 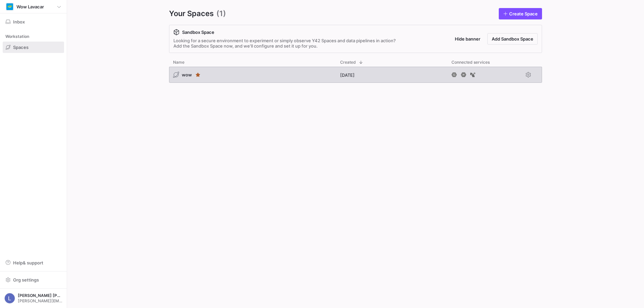 What do you see at coordinates (28, 263) in the screenshot?
I see `span: Help & support` at bounding box center [28, 263].